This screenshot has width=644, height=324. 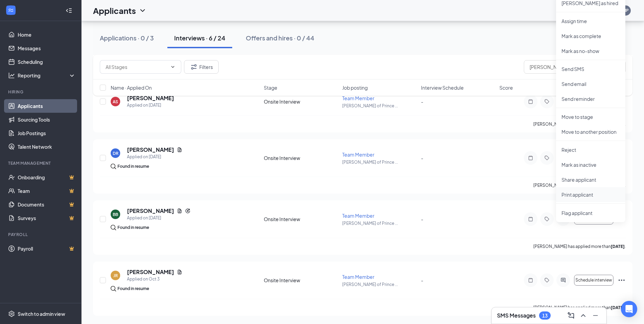 What do you see at coordinates (563, 280) in the screenshot?
I see `svg: ActiveChat` at bounding box center [563, 280].